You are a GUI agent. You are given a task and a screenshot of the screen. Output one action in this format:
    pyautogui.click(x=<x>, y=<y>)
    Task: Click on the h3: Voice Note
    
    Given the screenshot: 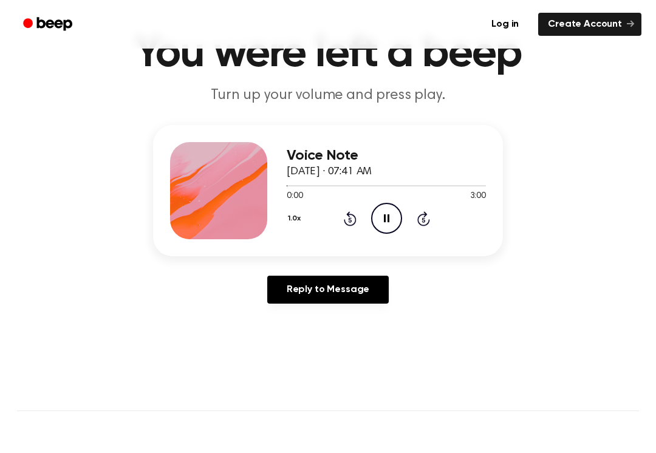 What is the action you would take?
    pyautogui.click(x=386, y=155)
    